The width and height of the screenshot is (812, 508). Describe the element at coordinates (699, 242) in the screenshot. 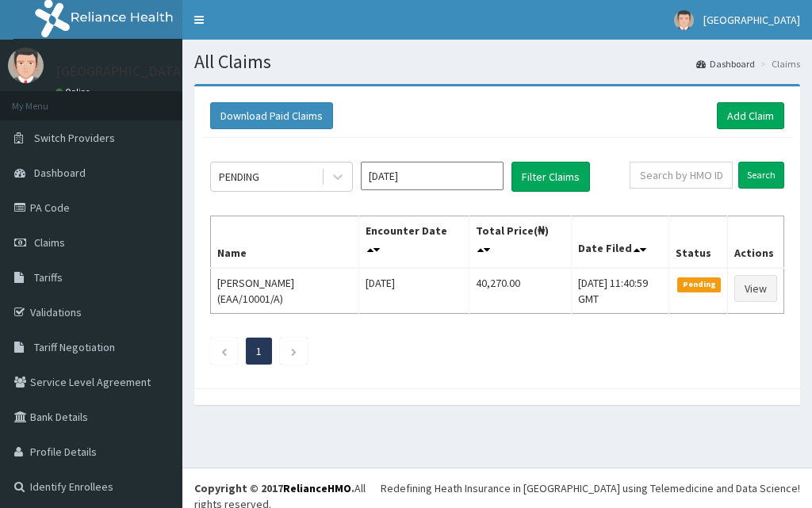

I see `th: Status` at that location.